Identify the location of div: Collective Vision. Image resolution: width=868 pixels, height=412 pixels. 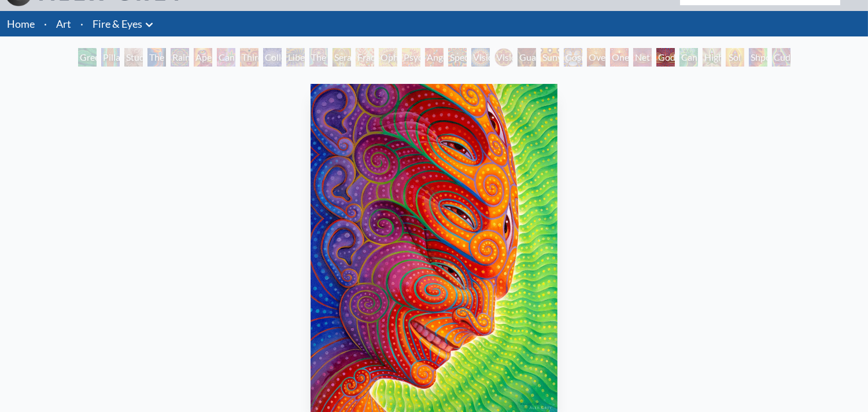
(272, 58).